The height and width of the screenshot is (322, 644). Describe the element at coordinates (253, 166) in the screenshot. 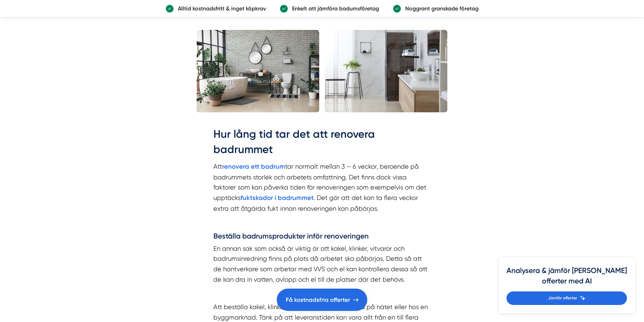

I see `a: renovera ett badrum` at that location.